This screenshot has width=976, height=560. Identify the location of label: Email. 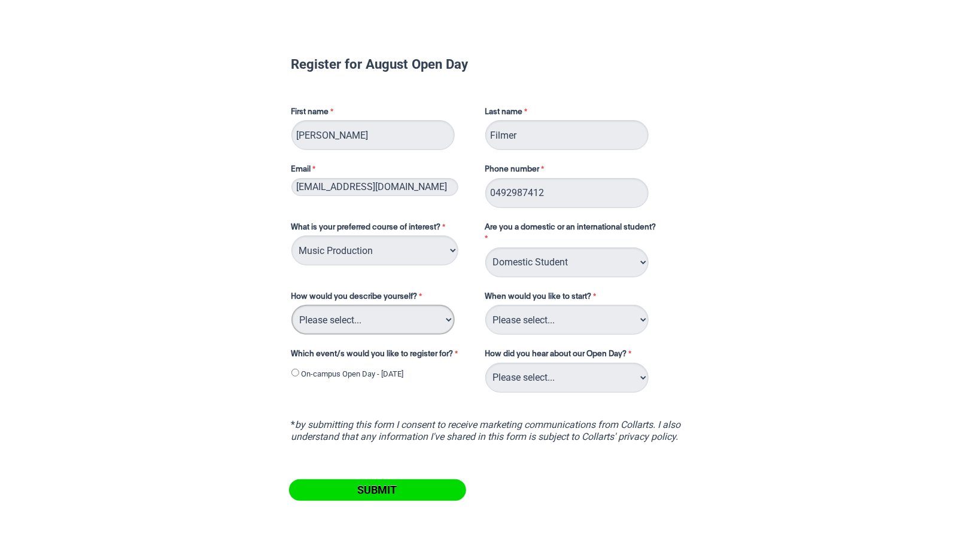
(382, 171).